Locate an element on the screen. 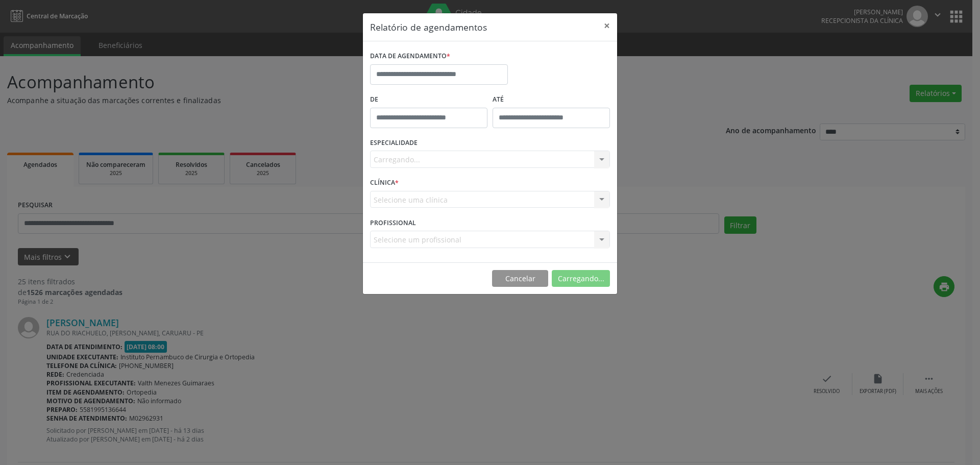 This screenshot has width=980, height=465. label: ATÉ is located at coordinates (551, 99).